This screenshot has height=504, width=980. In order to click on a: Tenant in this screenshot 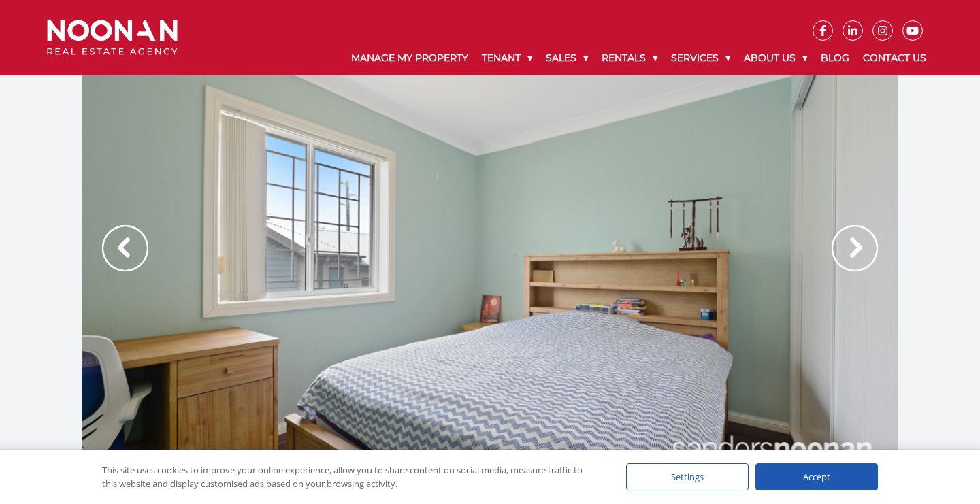, I will do `click(507, 58)`.